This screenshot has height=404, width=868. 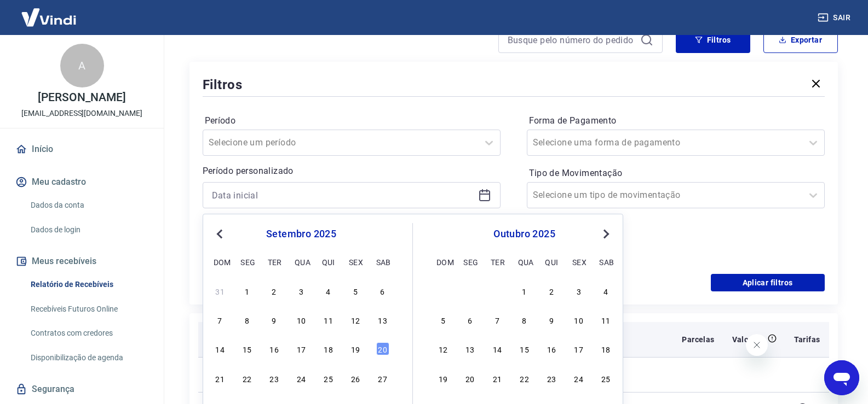 What do you see at coordinates (470, 379) in the screenshot?
I see `div: Choose segunda-feira, 20 de outubro de 2025` at bounding box center [470, 379].